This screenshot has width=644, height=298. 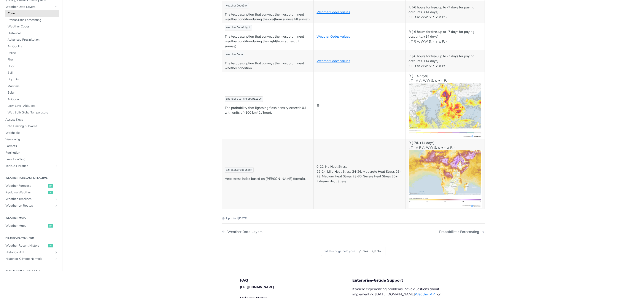 What do you see at coordinates (31, 133) in the screenshot?
I see `span: Webhooks` at bounding box center [31, 133].